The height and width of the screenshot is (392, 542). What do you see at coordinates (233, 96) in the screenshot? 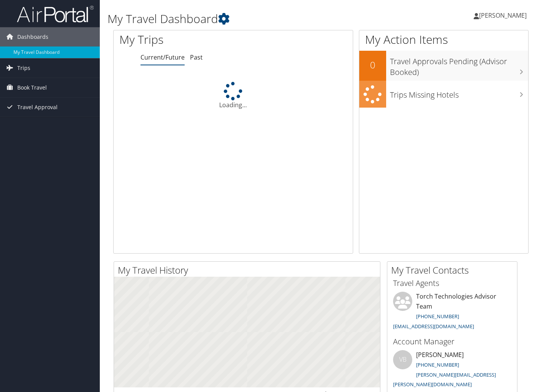
I see `div: Loading...` at bounding box center [233, 96].